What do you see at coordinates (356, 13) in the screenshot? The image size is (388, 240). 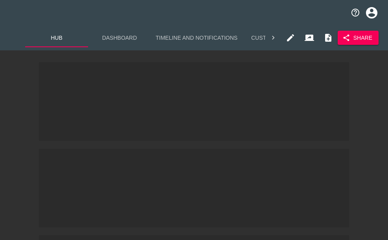 I see `button: notifications` at bounding box center [356, 13].